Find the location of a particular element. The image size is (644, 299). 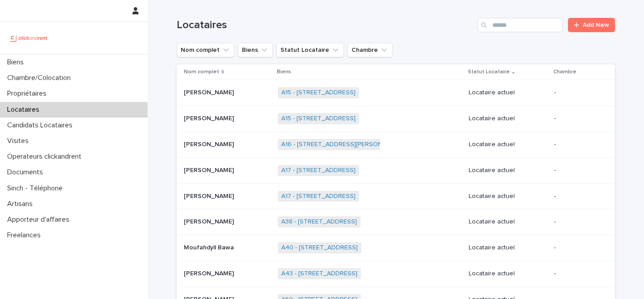

a: Add New is located at coordinates (591, 25).